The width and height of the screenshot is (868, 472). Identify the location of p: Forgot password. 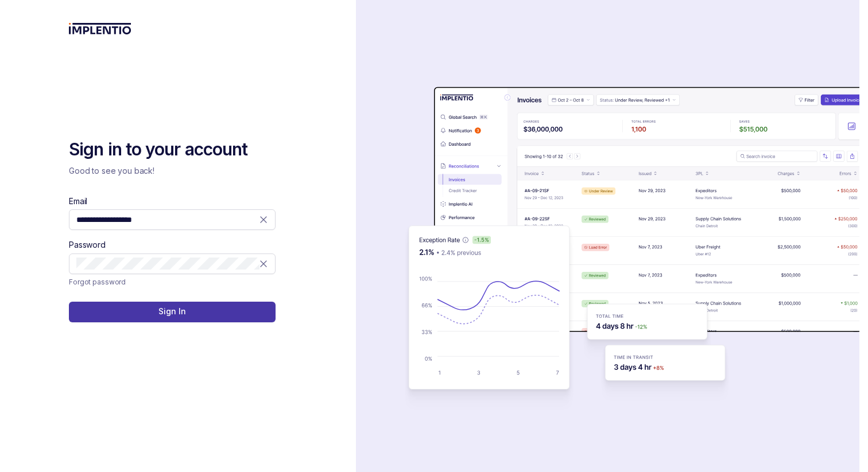
(97, 282).